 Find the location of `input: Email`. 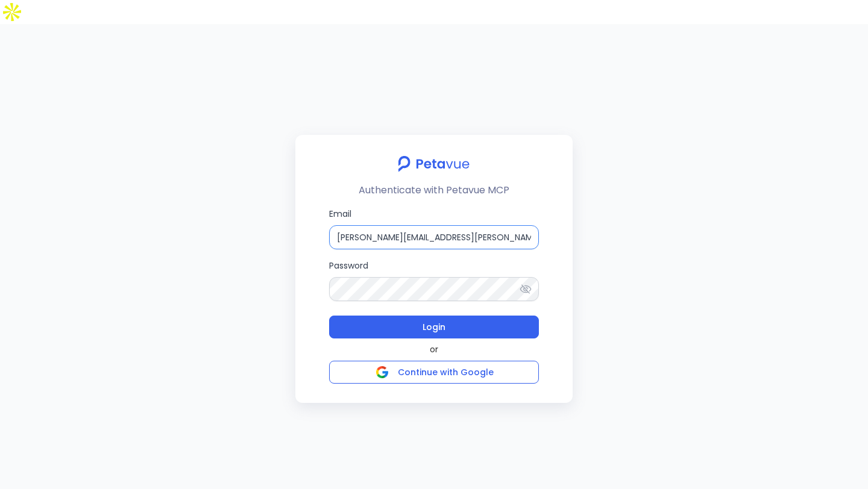

input: Email is located at coordinates (434, 237).